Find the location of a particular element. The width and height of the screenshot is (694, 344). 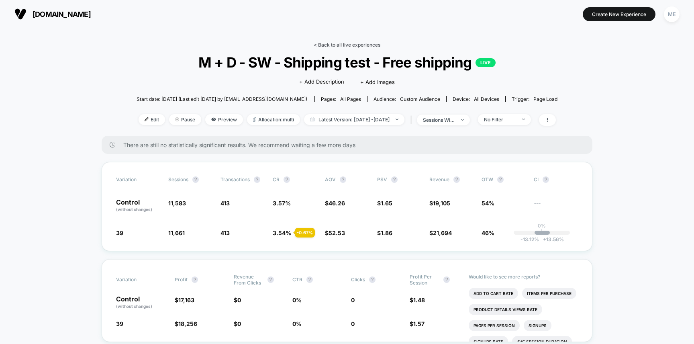

span: 1.86 is located at coordinates (386, 232).